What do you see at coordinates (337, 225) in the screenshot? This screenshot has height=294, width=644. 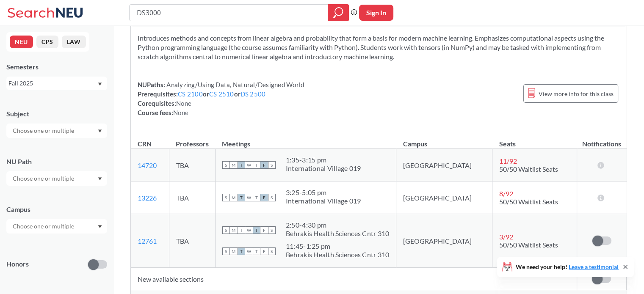 I see `div: 2:50 - 4:30 pm` at bounding box center [337, 225].